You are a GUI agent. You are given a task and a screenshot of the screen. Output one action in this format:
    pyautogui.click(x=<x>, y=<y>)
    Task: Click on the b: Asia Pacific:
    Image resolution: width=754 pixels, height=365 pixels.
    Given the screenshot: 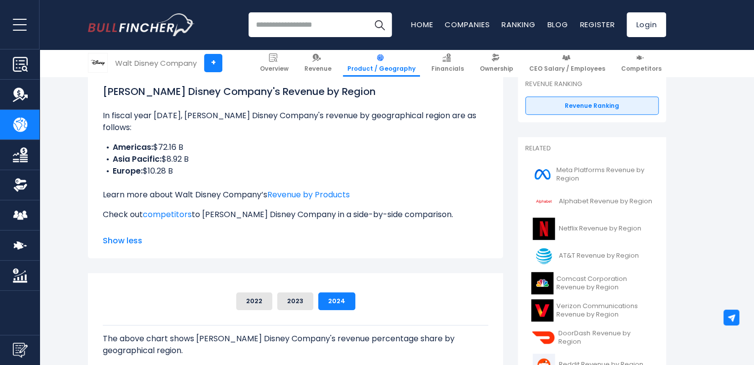 What is the action you would take?
    pyautogui.click(x=137, y=159)
    